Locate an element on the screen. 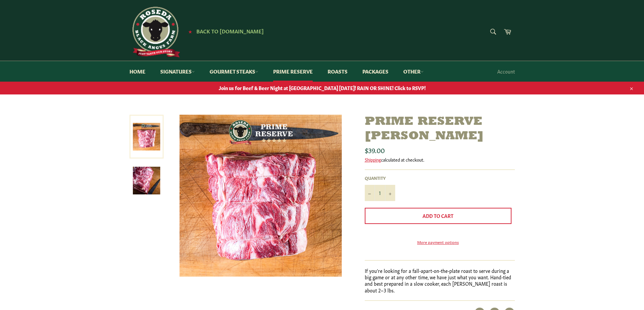 This screenshot has width=644, height=310. a: Shipping is located at coordinates (373, 159).